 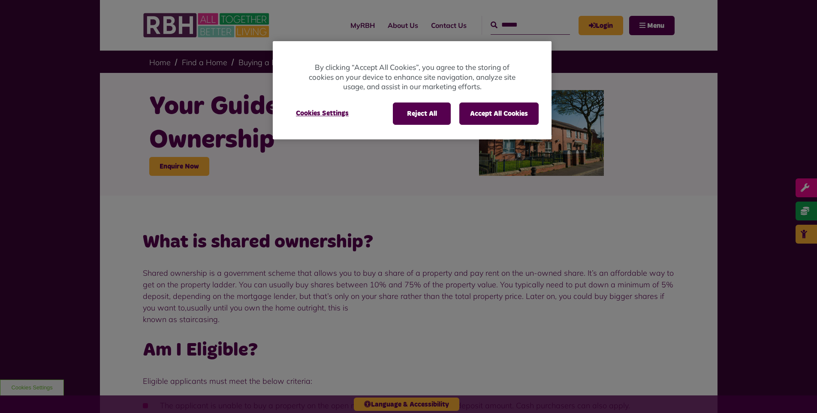 I want to click on p: By clicking “Accept All Cookies”, you agree to the storing of cookies on your device to enhance s..., so click(x=412, y=77).